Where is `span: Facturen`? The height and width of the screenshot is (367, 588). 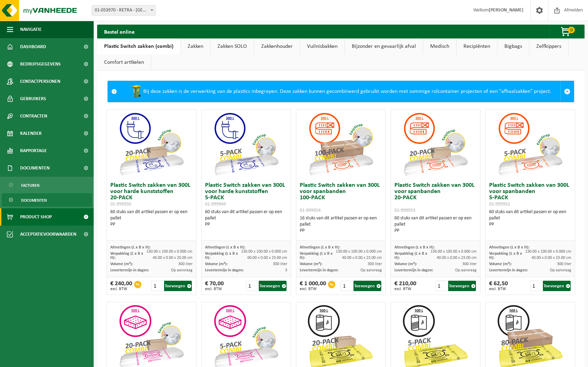 span: Facturen is located at coordinates (30, 186).